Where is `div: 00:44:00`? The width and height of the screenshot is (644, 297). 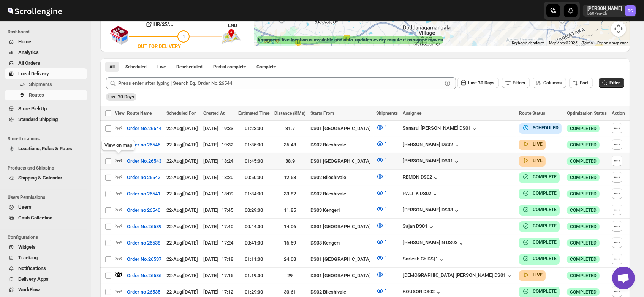 div: 00:44:00 is located at coordinates (254, 227).